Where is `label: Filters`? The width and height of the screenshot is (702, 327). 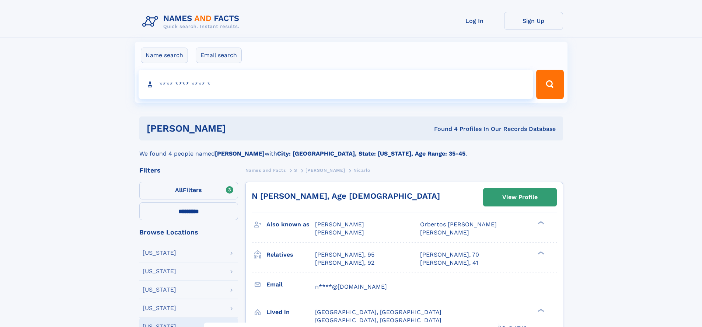 label: Filters is located at coordinates (189, 190).